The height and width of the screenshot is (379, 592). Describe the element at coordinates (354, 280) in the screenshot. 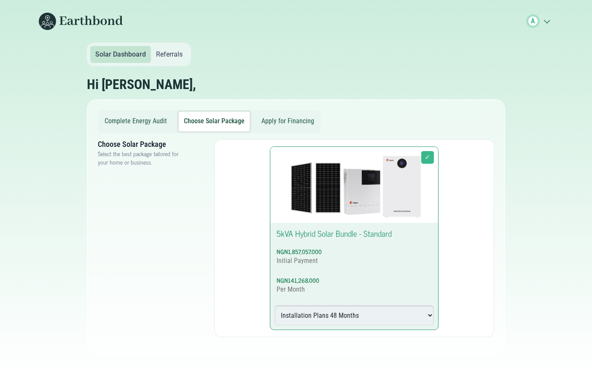

I see `p: NGN141,268.000` at that location.